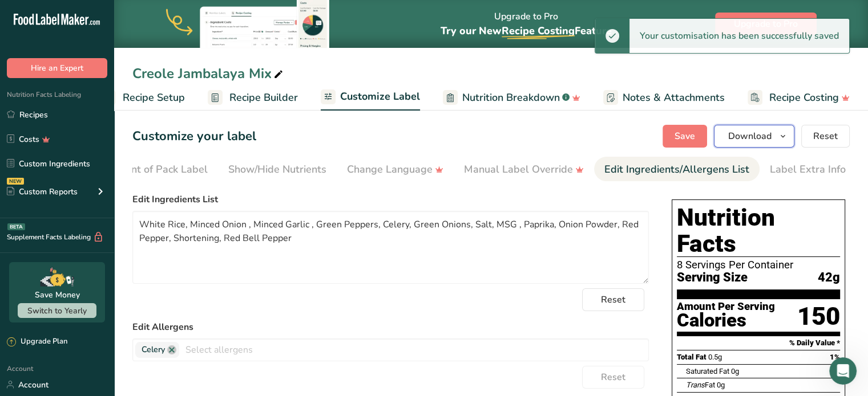 The height and width of the screenshot is (396, 868). What do you see at coordinates (818, 316) in the screenshot?
I see `div: 150` at bounding box center [818, 316].